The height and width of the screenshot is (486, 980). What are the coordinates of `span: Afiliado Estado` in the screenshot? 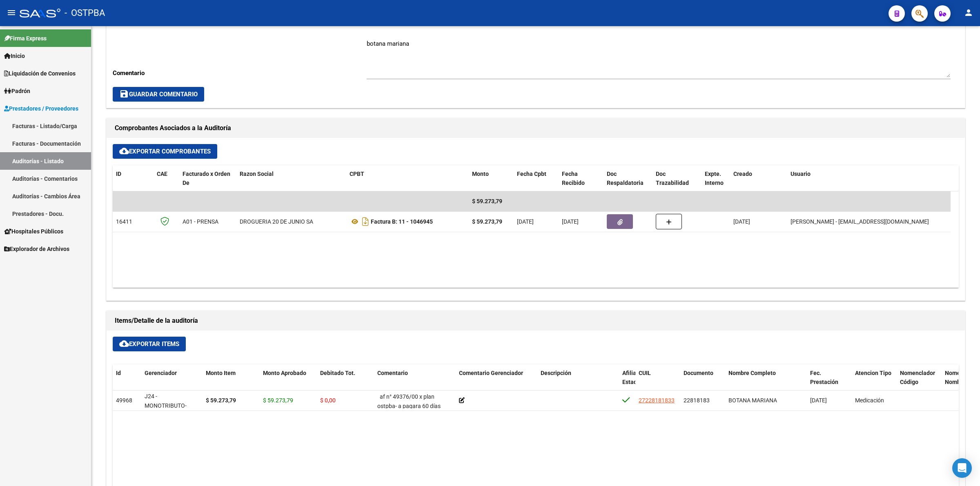 It's located at (633, 378).